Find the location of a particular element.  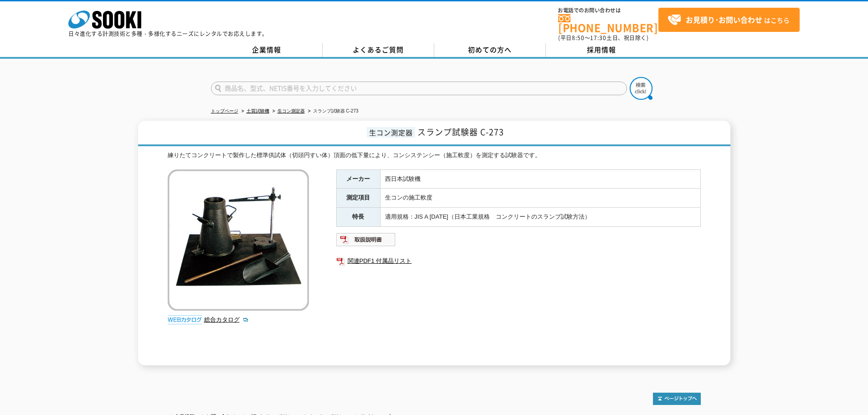

a: 採用情報 is located at coordinates (602, 50).